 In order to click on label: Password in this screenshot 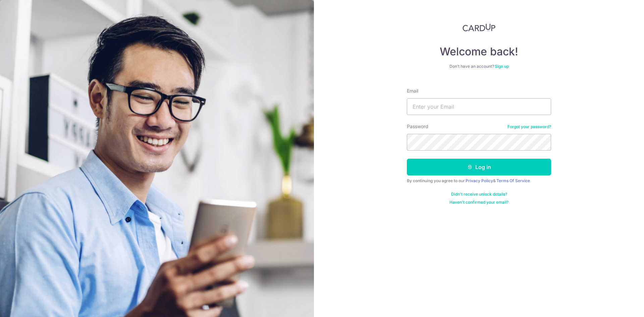, I will do `click(418, 127)`.